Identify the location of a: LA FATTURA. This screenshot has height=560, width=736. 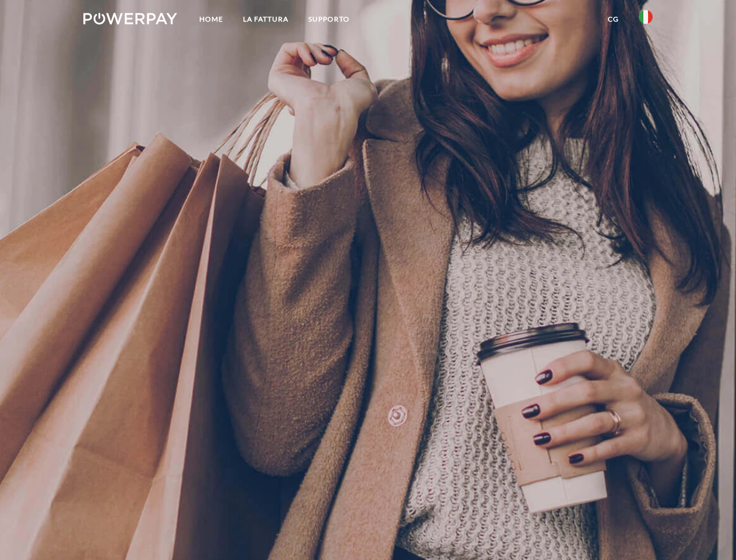
(266, 19).